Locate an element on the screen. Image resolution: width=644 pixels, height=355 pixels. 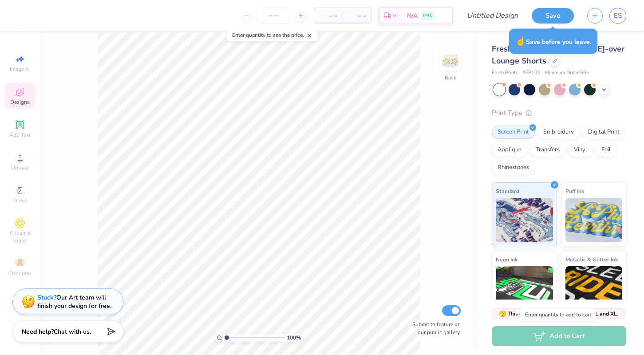
label: Submit to feature on our public gallery. is located at coordinates (434, 329).